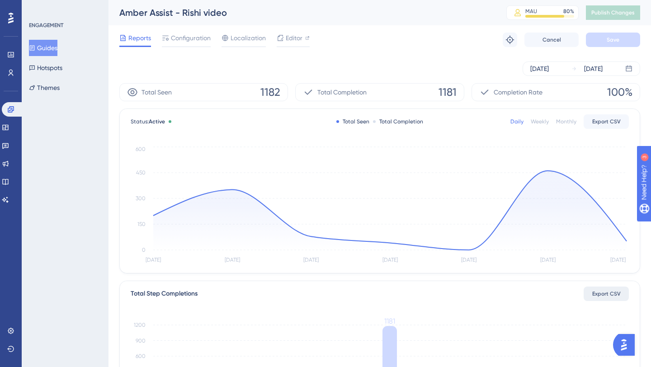 The image size is (651, 367). I want to click on span: Total Completion, so click(342, 92).